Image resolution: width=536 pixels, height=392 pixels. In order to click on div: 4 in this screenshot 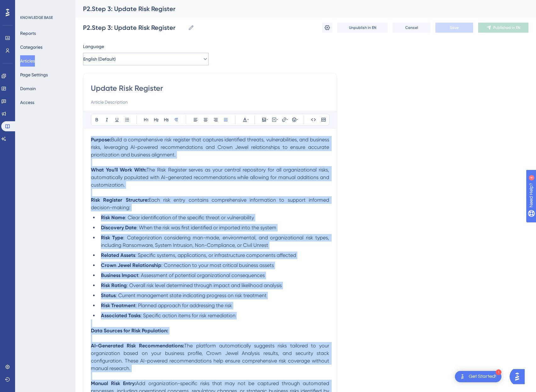, I will do `click(45, 6)`.